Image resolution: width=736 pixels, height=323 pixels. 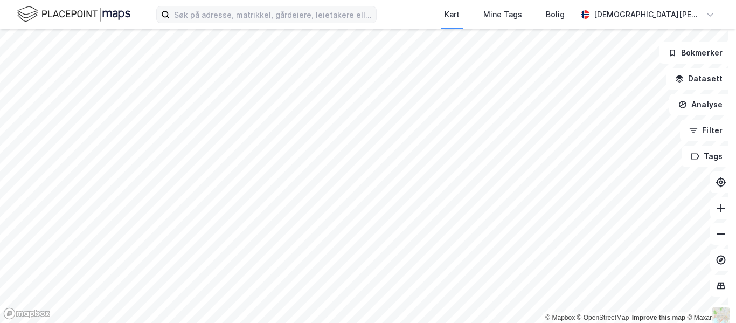 What do you see at coordinates (695, 53) in the screenshot?
I see `button: Bokmerker` at bounding box center [695, 53].